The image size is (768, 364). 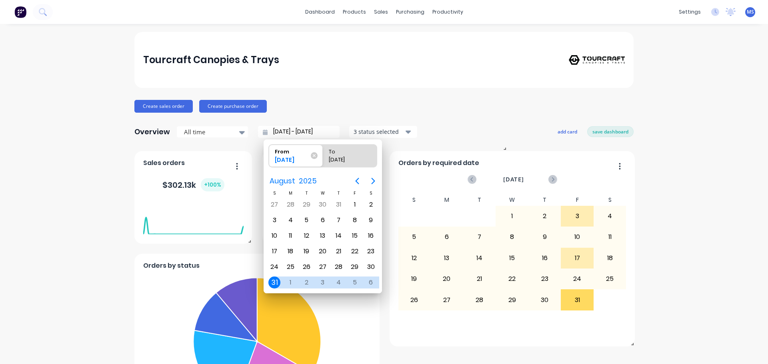 What do you see at coordinates (597, 60) in the screenshot?
I see `img: Tourcraft Canopies & Trays` at bounding box center [597, 60].